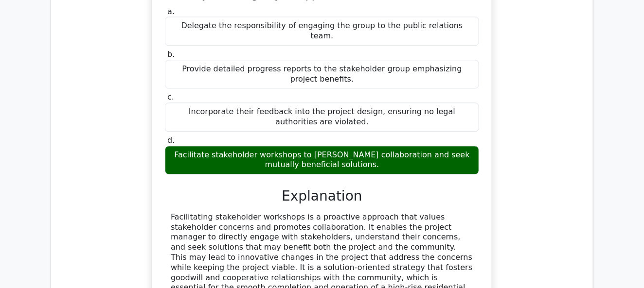 Image resolution: width=644 pixels, height=288 pixels. What do you see at coordinates (322, 31) in the screenshot?
I see `div: Delegate the responsibility of engaging the group to the public relations team.` at bounding box center [322, 31].